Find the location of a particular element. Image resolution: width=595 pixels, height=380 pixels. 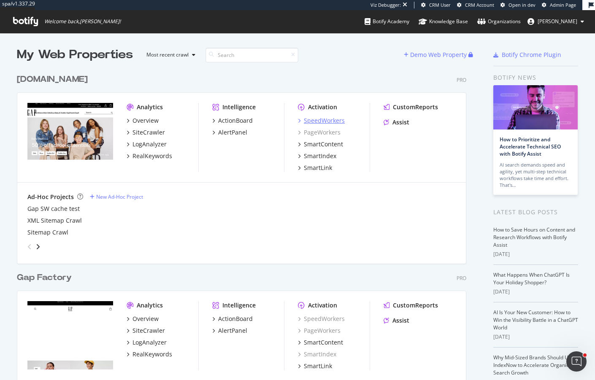

div: Gap SW cache test is located at coordinates (54, 209).